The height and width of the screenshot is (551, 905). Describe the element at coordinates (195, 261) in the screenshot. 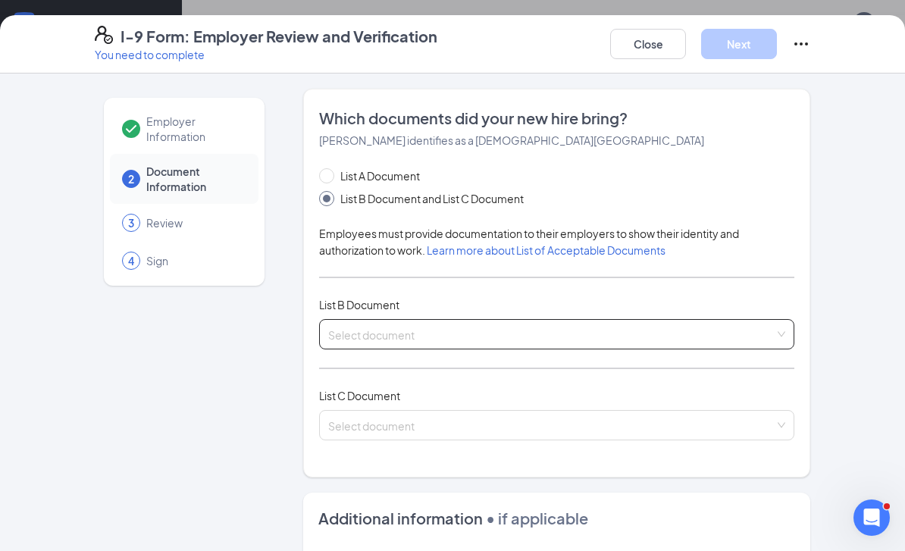

I see `span: Sign` at that location.